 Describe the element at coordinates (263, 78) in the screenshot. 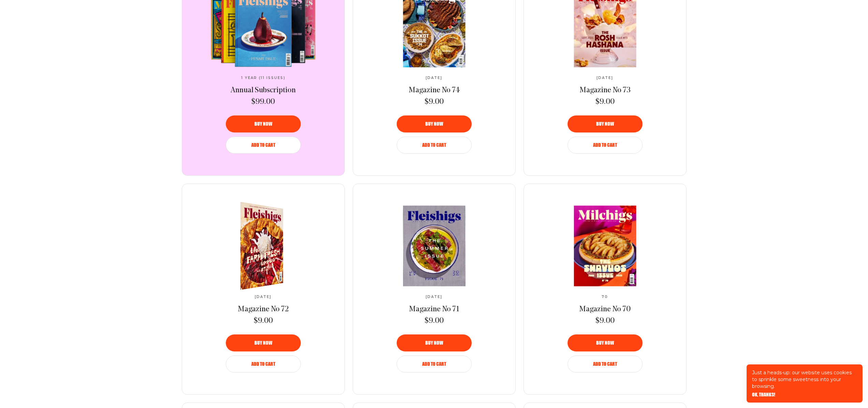

I see `span: 1 Year (11 Issues)` at that location.